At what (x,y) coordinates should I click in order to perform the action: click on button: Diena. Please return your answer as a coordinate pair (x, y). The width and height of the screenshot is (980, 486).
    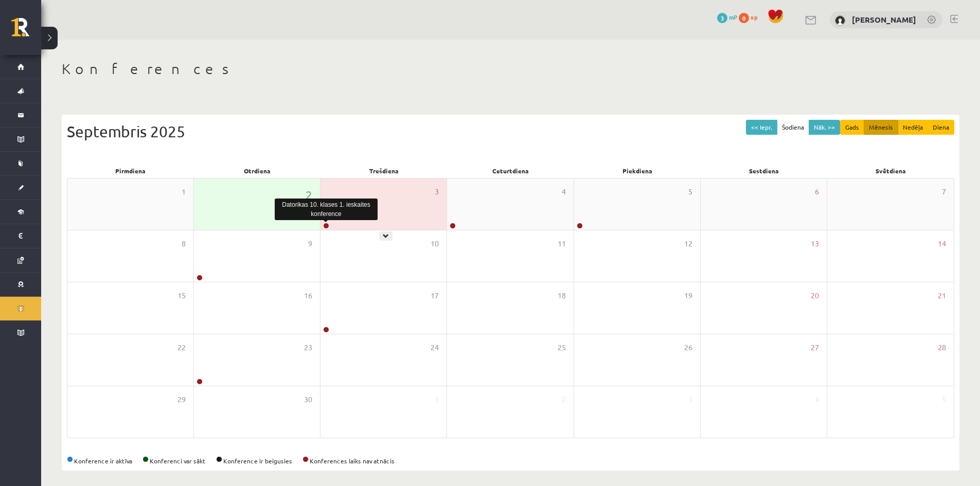
    Looking at the image, I should click on (941, 127).